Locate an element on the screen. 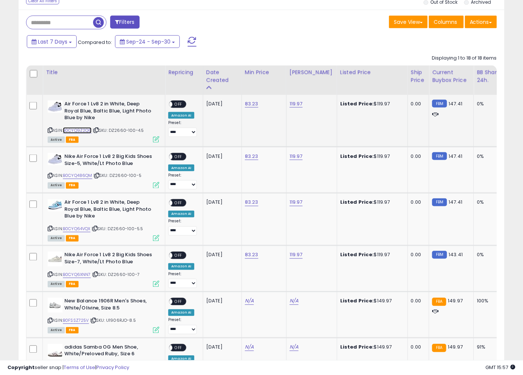 This screenshot has width=523, height=375. b: adidas Samba OG Men Shoe, White/Preloved Ruby, Size 6 is located at coordinates (109, 352).